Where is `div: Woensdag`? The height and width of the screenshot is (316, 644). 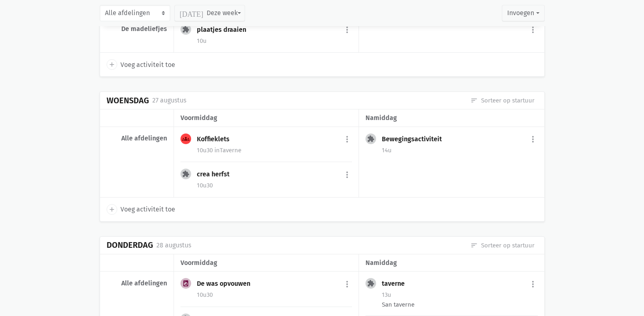 div: Woensdag is located at coordinates (128, 100).